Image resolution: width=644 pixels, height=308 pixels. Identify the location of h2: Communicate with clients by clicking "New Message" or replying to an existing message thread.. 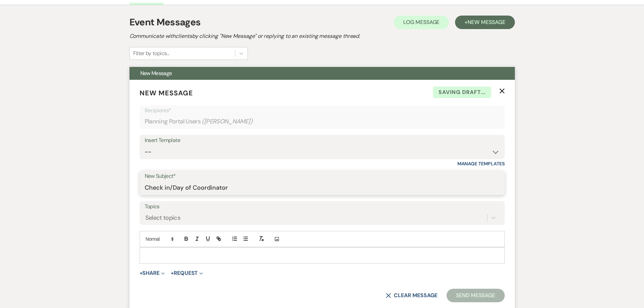
(322, 36).